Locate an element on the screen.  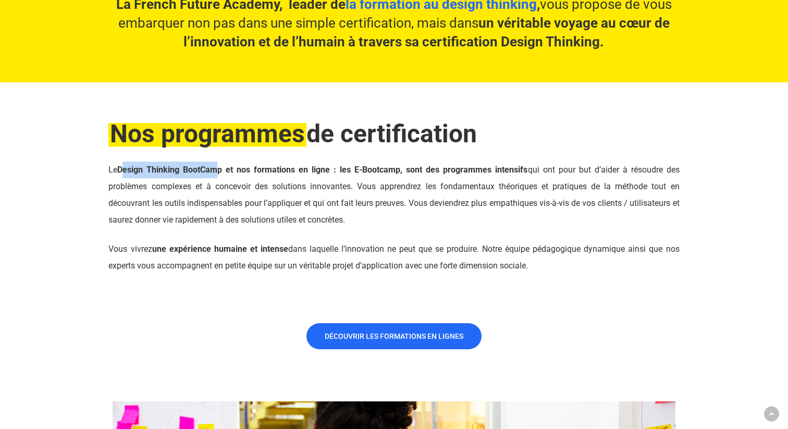
strong: Design Thinking BootCamp et nos formations en ligne : les E-Bootcamp, sont des programmes intensifs is located at coordinates (322, 169).